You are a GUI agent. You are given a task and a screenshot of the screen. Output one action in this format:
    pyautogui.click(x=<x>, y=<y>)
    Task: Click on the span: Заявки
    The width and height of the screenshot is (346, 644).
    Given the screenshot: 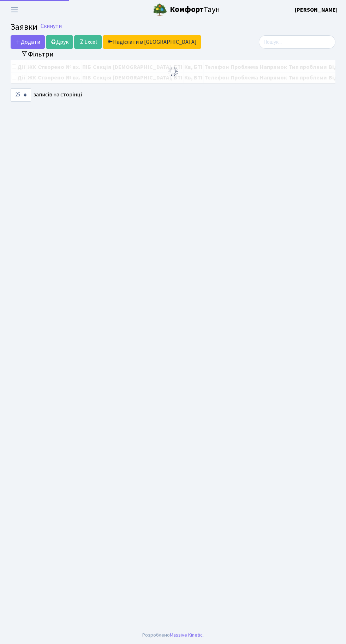 What is the action you would take?
    pyautogui.click(x=24, y=27)
    